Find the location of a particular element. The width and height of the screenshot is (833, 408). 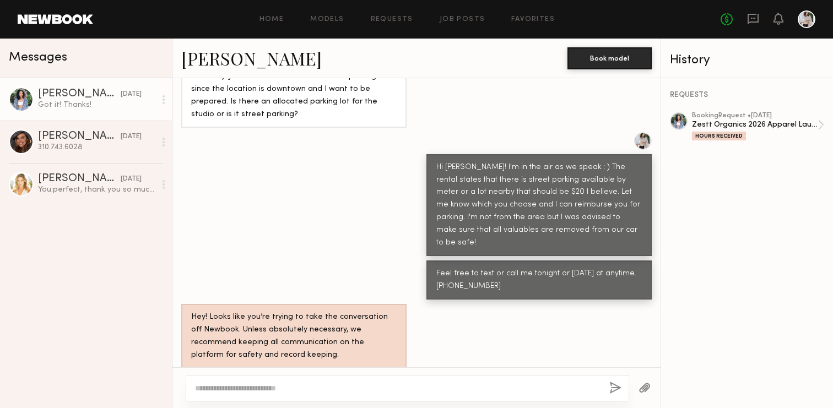

a: Job Posts is located at coordinates (462, 19).